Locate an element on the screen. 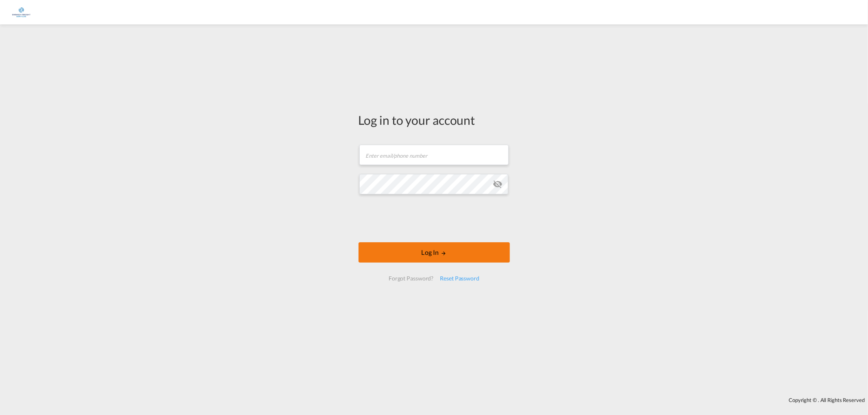  input: Enter email/phone number is located at coordinates (434, 155).